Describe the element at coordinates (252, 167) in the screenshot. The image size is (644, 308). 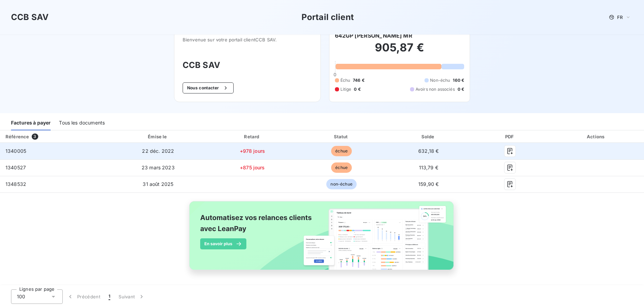
I see `span: +875 jours` at that location.